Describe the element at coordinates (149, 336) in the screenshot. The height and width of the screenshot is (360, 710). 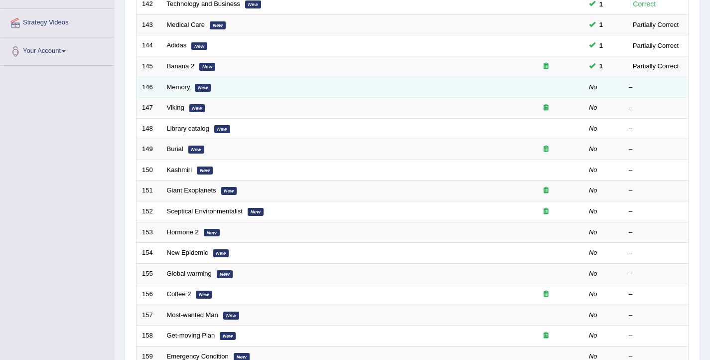
I see `td: 158` at that location.